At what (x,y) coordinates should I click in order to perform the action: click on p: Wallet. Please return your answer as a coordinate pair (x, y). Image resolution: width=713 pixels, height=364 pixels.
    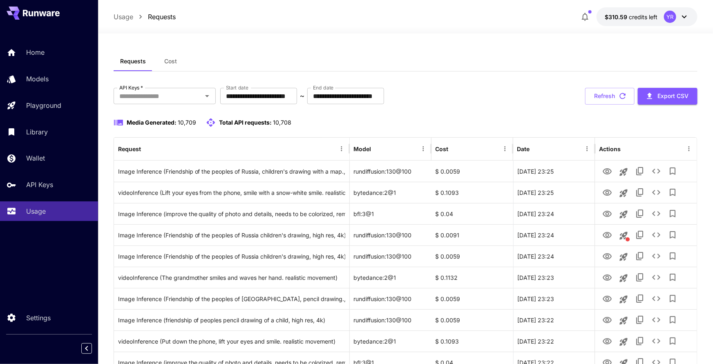
    Looking at the image, I should click on (36, 158).